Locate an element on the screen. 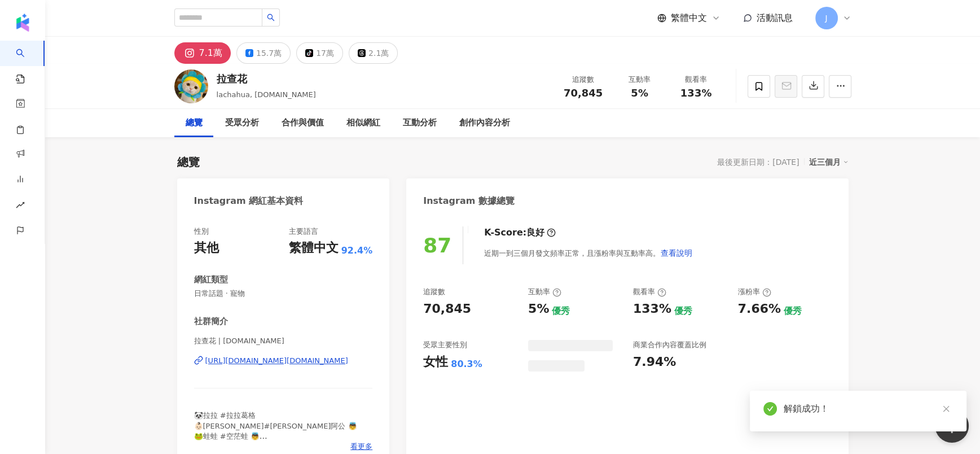  div: 拉查花 is located at coordinates (266, 78).